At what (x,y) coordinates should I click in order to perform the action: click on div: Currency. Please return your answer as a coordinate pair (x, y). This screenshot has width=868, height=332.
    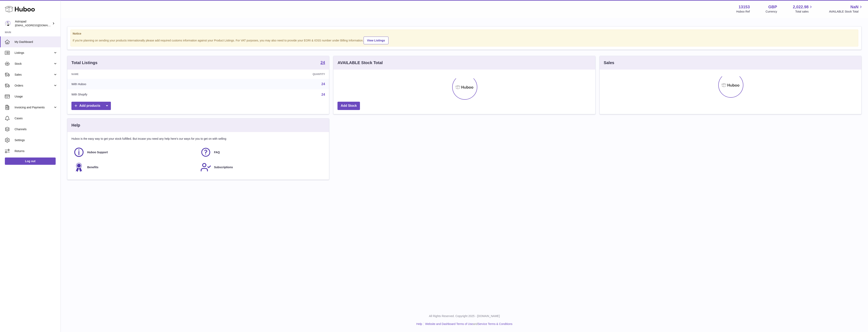
    Looking at the image, I should click on (771, 11).